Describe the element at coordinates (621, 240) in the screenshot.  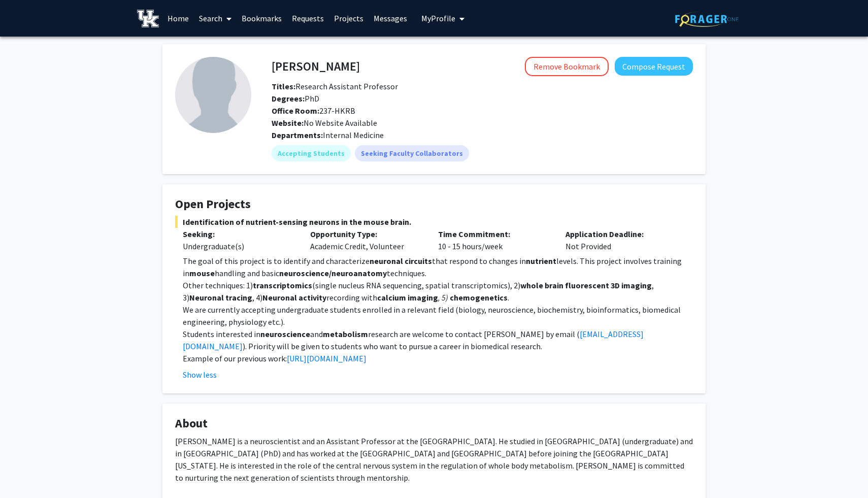
I see `div: Not Provided` at that location.